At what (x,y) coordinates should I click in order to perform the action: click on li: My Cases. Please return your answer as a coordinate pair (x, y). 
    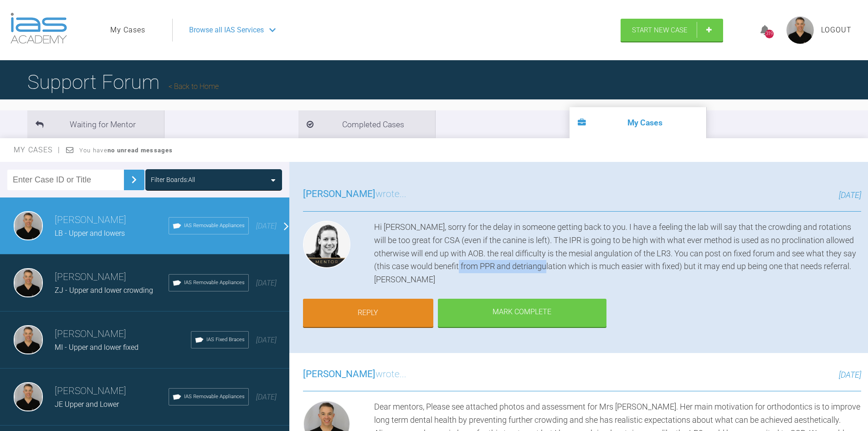
    Looking at the image, I should click on (638, 122).